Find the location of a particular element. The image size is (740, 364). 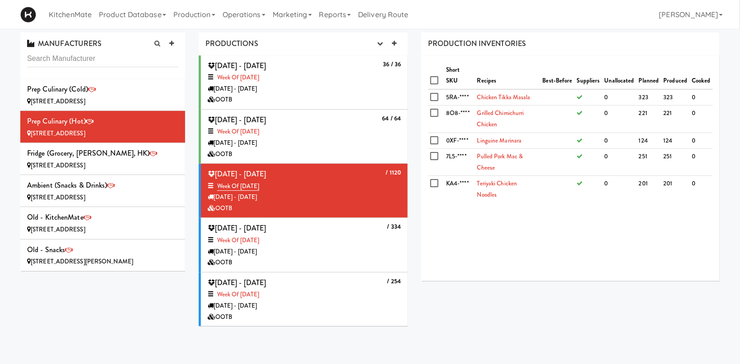

th: Produced is located at coordinates (675, 76).